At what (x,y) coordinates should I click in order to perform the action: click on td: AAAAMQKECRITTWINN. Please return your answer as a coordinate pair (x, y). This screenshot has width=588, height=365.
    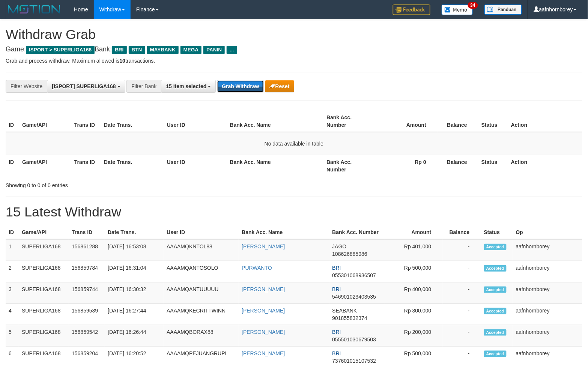
    Looking at the image, I should click on (201, 314).